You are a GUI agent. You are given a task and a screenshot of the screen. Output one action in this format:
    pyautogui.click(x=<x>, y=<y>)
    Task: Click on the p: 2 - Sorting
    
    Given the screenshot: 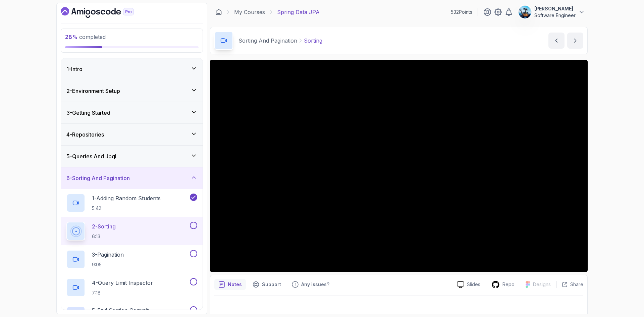 What is the action you would take?
    pyautogui.click(x=104, y=226)
    